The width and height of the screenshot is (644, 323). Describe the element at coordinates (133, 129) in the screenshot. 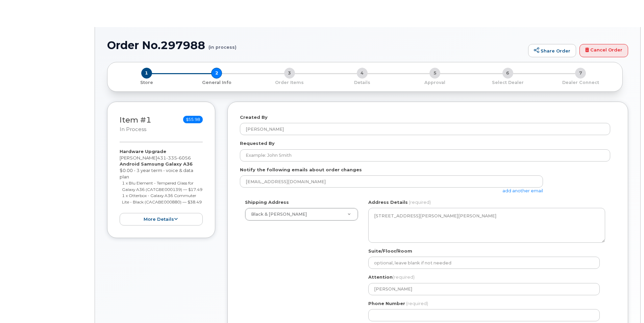

I see `small: in process` at that location.